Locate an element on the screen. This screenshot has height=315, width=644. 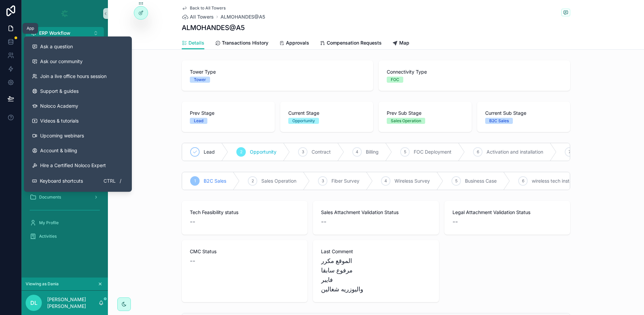
span: Viewing as Dania is located at coordinates (42, 284).